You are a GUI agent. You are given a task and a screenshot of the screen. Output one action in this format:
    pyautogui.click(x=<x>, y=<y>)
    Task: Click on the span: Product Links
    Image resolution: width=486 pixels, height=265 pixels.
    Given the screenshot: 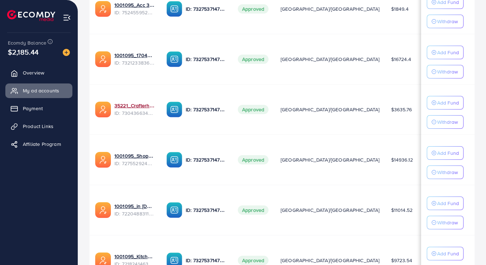 What is the action you would take?
    pyautogui.click(x=38, y=126)
    